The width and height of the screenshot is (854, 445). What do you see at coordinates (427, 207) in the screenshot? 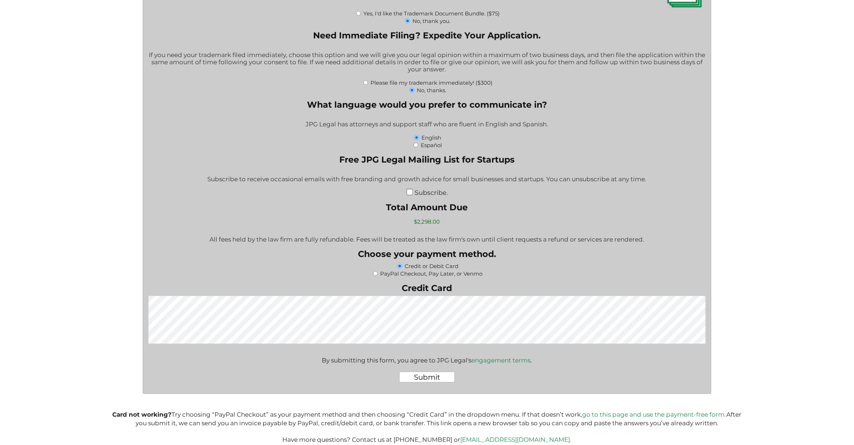
I see `label: Total Amount Due` at bounding box center [427, 207].